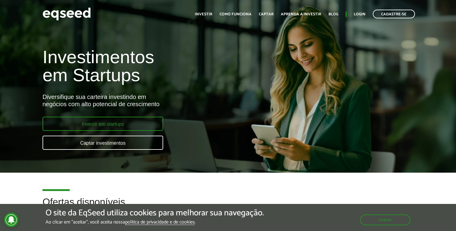 This screenshot has width=456, height=231. What do you see at coordinates (67, 14) in the screenshot?
I see `img: EqSeed` at bounding box center [67, 14].